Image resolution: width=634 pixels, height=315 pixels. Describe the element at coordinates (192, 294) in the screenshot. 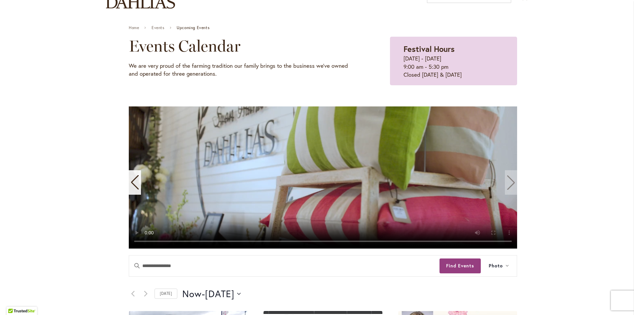

I see `span: Now` at that location.